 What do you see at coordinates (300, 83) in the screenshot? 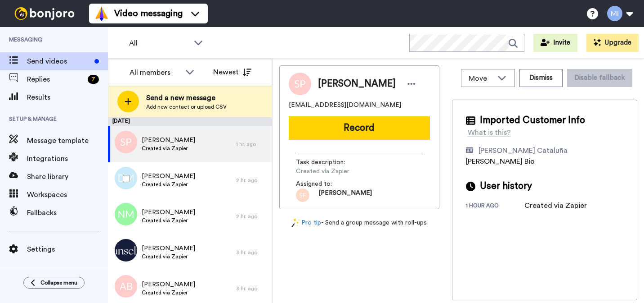
I see `img: Image of Shane Parker` at bounding box center [300, 83].